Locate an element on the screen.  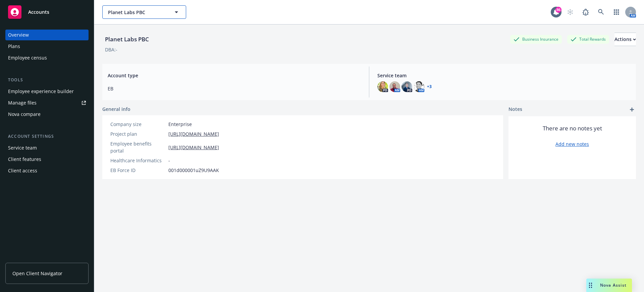
span: Accounts is located at coordinates (38, 12).